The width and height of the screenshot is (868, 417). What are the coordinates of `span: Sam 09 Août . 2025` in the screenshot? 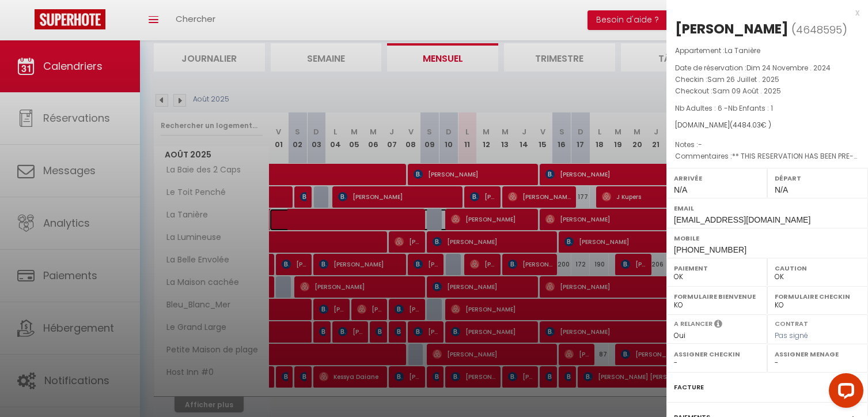 It's located at (747, 91).